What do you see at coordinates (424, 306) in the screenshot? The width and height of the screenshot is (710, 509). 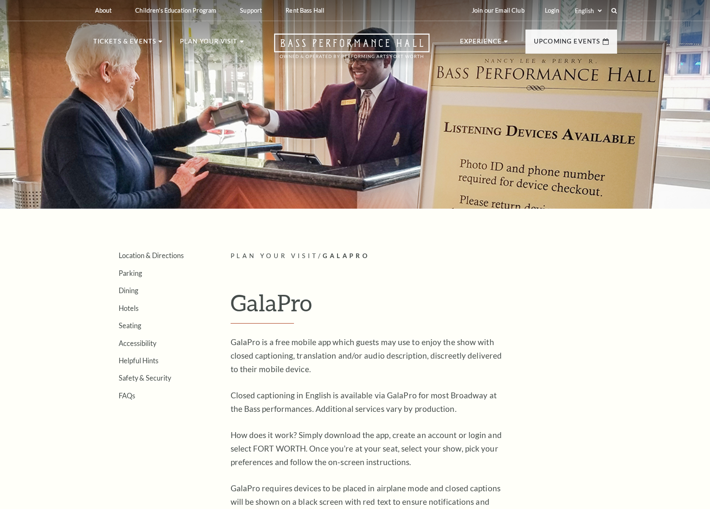 I see `h1: GalaPro` at bounding box center [424, 306].